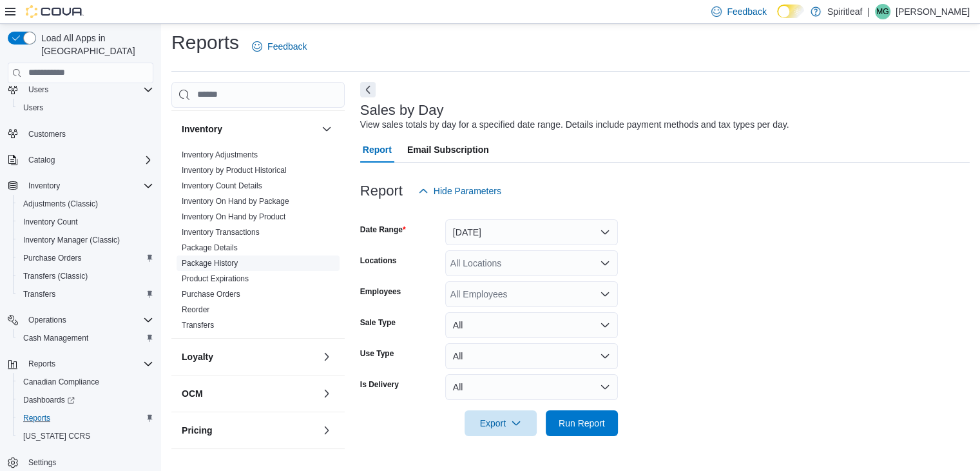 This screenshot has height=471, width=980. What do you see at coordinates (210, 248) in the screenshot?
I see `a: Package Details` at bounding box center [210, 248].